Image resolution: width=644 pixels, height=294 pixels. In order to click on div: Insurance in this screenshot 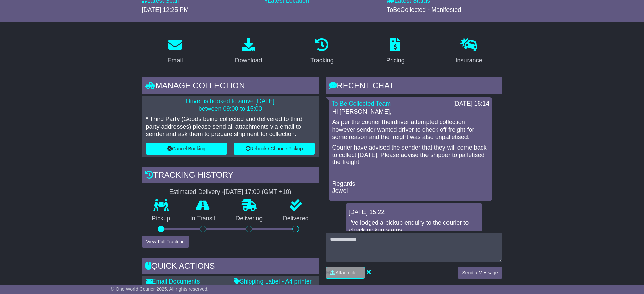, I will do `click(469, 60)`.